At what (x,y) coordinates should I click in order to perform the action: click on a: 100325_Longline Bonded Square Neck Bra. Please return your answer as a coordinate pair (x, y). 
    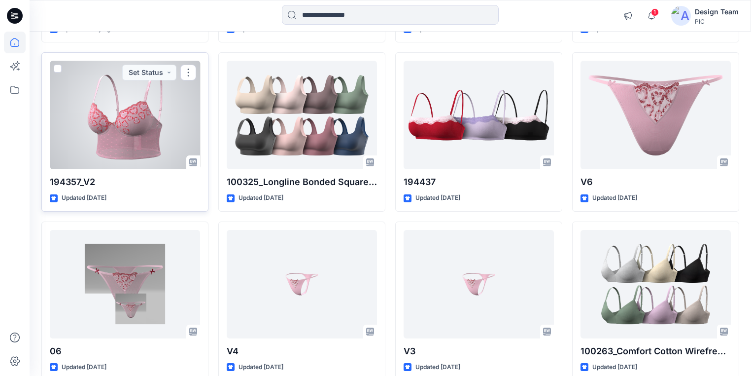
    Looking at the image, I should click on (302, 115).